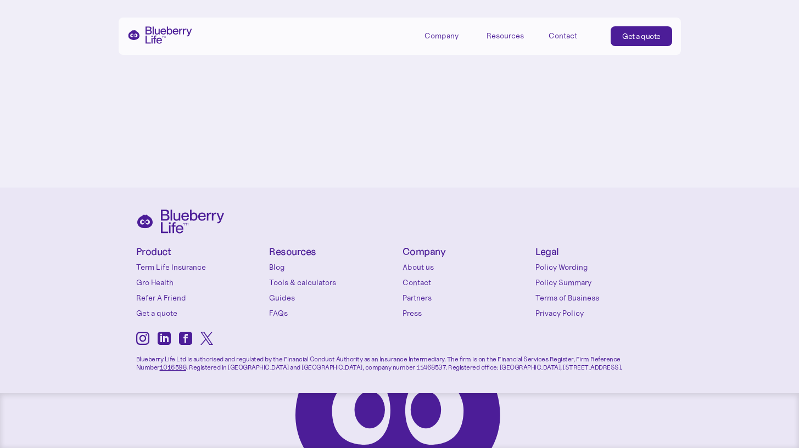 The height and width of the screenshot is (448, 799). Describe the element at coordinates (466, 298) in the screenshot. I see `a: Partners` at that location.